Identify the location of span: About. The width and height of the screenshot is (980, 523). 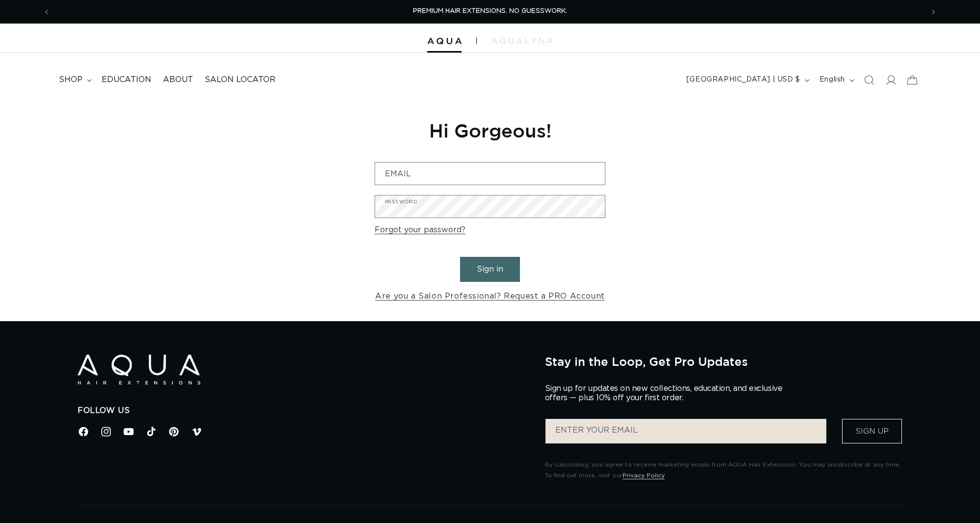
(178, 80).